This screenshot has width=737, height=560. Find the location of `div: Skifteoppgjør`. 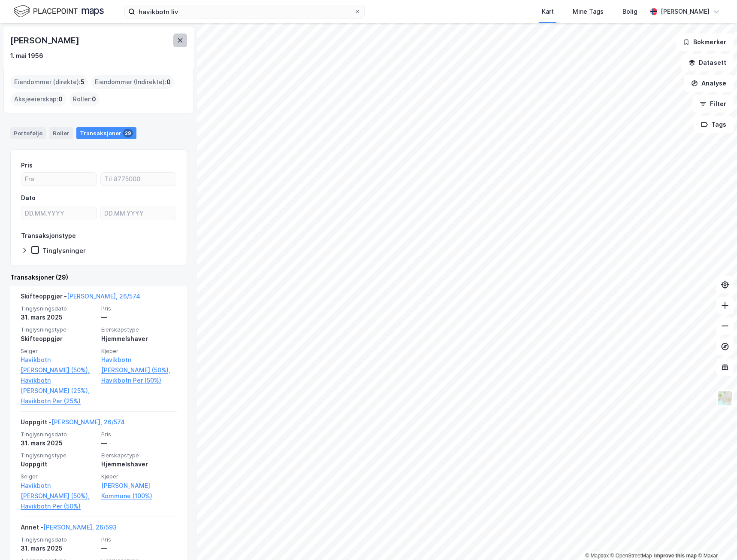

div: Skifteoppgjør is located at coordinates (58, 338).